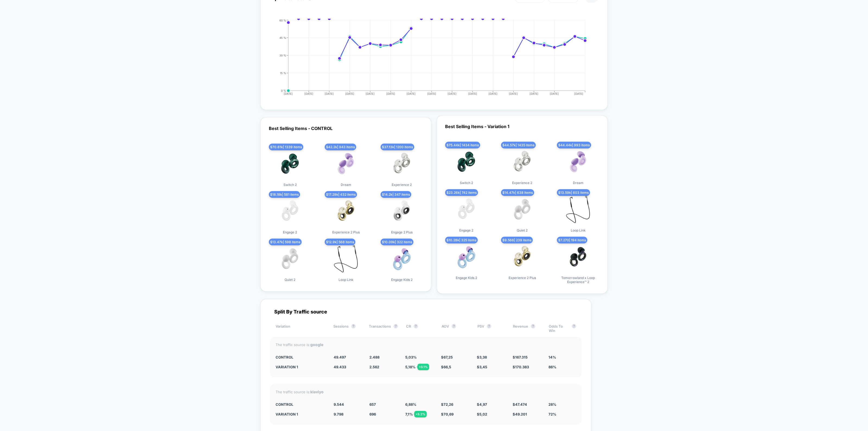 This screenshot has height=431, width=868. Describe the element at coordinates (374, 357) in the screenshot. I see `span: 2.488` at that location.